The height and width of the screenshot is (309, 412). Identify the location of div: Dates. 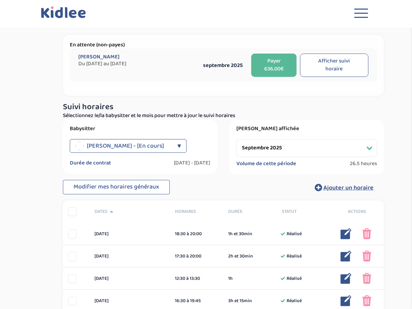
(130, 212).